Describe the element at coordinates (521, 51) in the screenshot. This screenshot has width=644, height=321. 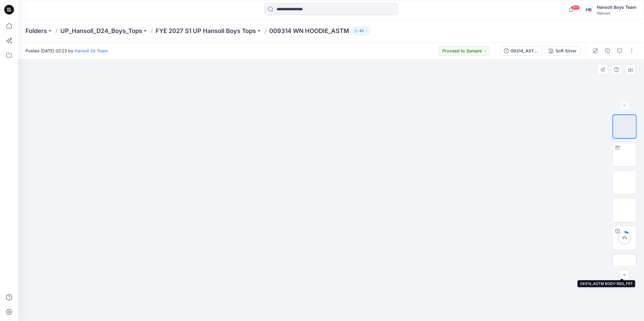
I see `button: 09314_ASTM 2nd_WN HOODIE` at that location.